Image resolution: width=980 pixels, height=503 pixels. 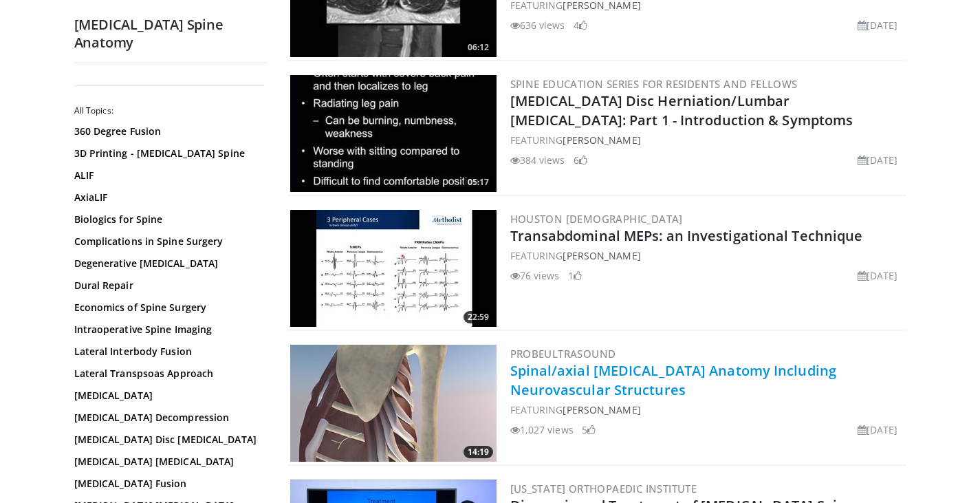 I want to click on a: Lateral Interbody Fusion, so click(x=167, y=352).